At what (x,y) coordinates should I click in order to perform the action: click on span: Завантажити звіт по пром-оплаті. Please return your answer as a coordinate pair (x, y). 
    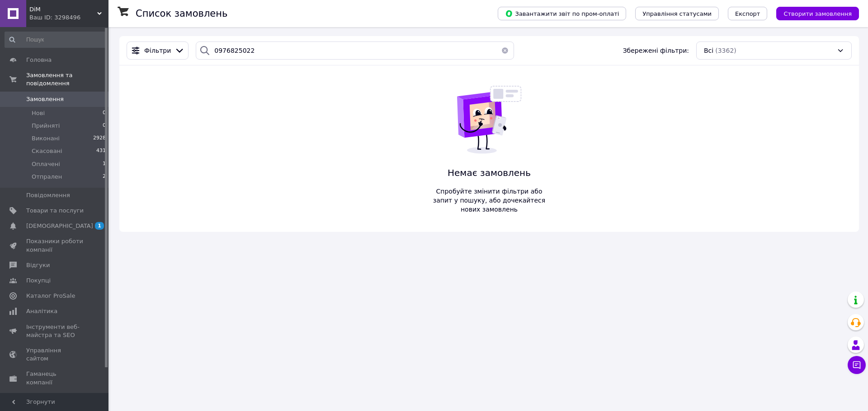
    Looking at the image, I should click on (562, 13).